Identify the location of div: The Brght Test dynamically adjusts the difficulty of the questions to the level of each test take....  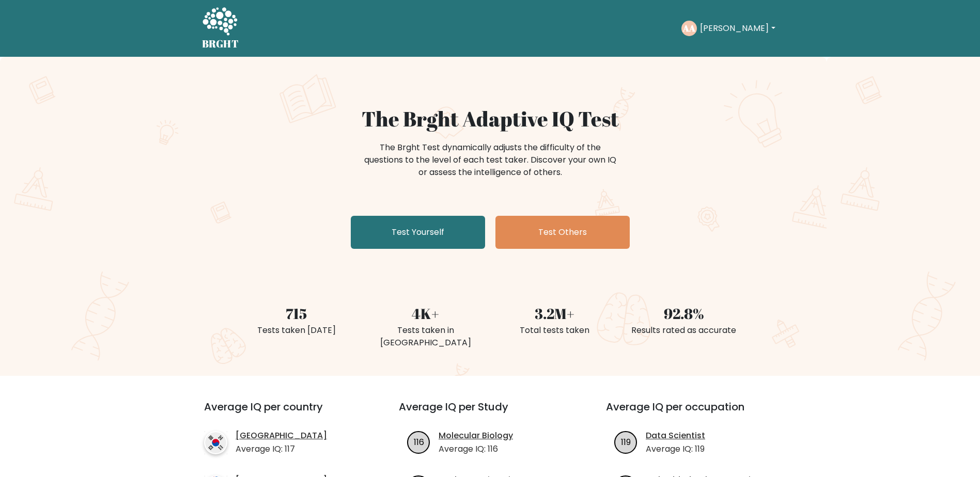
(490, 160).